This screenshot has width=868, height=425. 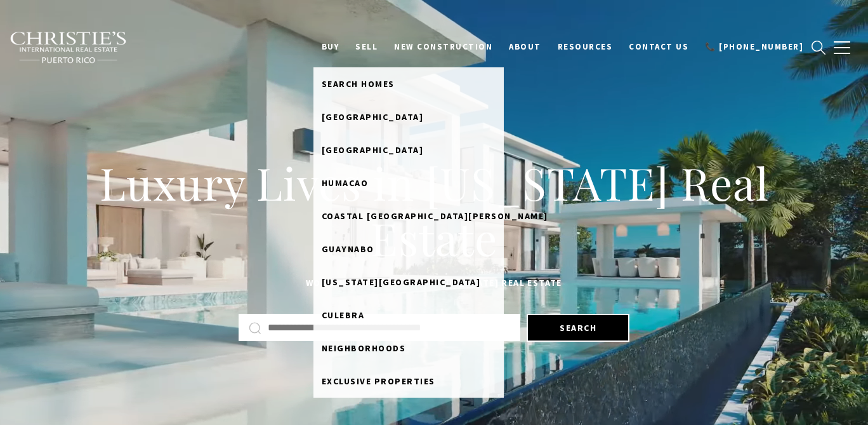 What do you see at coordinates (578, 328) in the screenshot?
I see `button: Search` at bounding box center [578, 328].